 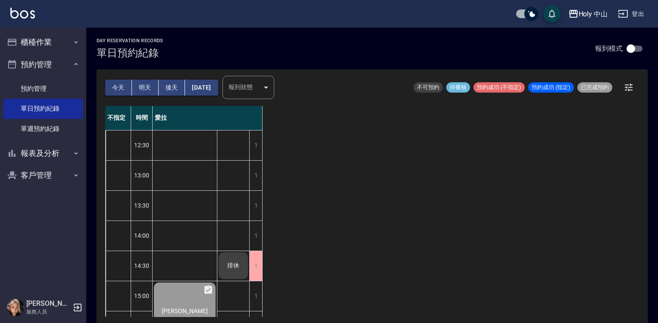 I want to click on div: 12:30, so click(x=142, y=145).